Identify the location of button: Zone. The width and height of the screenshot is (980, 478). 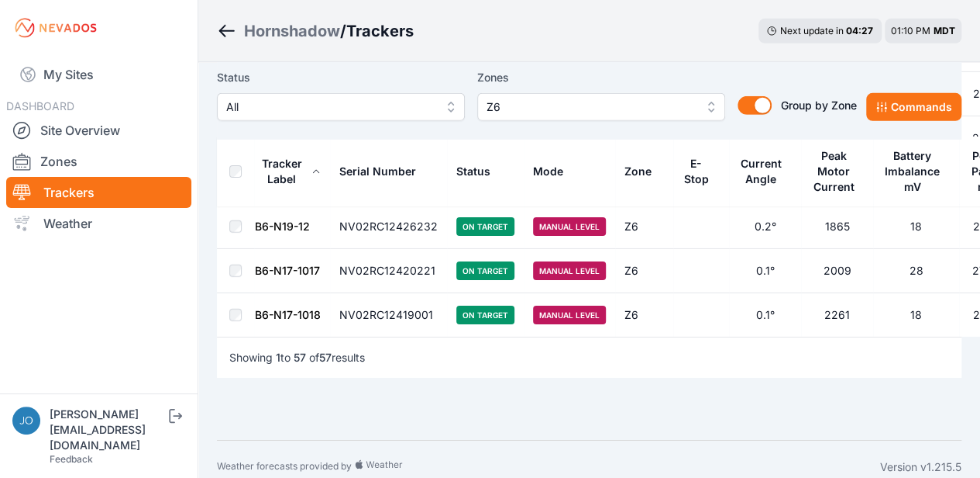
(644, 172).